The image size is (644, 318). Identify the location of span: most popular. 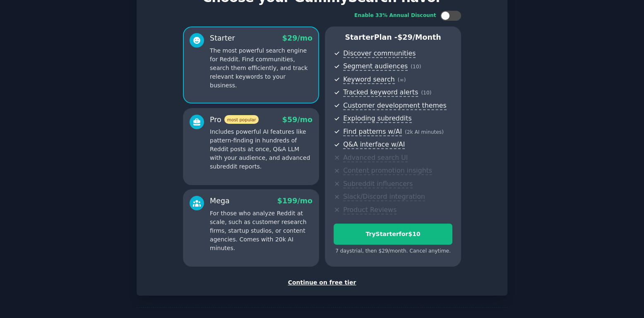
(242, 119).